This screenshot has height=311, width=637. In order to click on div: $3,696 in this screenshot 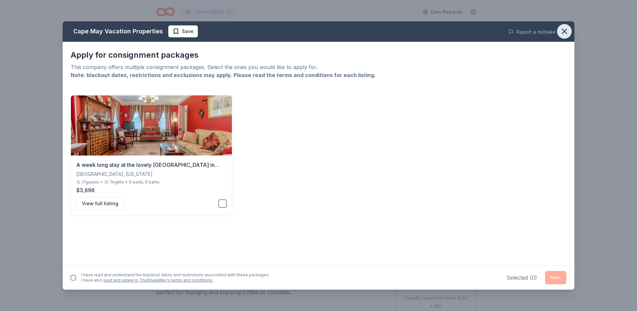, I will do `click(151, 190)`.